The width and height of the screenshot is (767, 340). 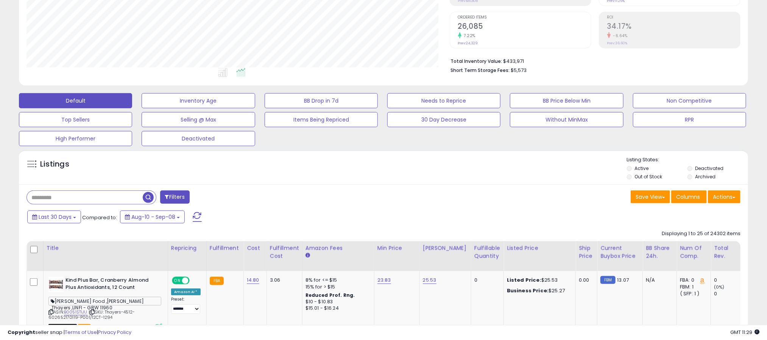 What do you see at coordinates (701, 233) in the screenshot?
I see `div: Displaying 1 to 25 of 24302 items` at bounding box center [701, 233].